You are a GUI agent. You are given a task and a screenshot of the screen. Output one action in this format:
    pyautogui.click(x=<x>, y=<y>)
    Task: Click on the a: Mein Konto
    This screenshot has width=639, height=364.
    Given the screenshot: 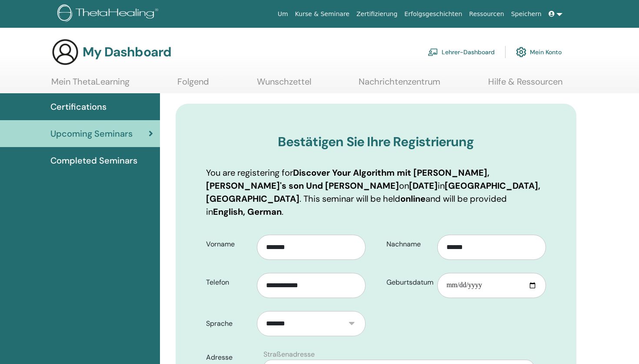 What is the action you would take?
    pyautogui.click(x=539, y=52)
    